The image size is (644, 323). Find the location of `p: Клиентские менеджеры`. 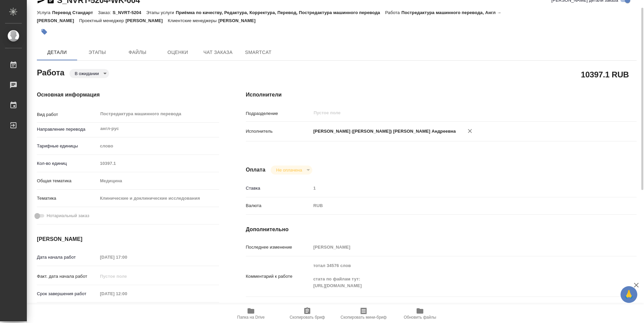

p: Клиентские менеджеры is located at coordinates (193, 21).